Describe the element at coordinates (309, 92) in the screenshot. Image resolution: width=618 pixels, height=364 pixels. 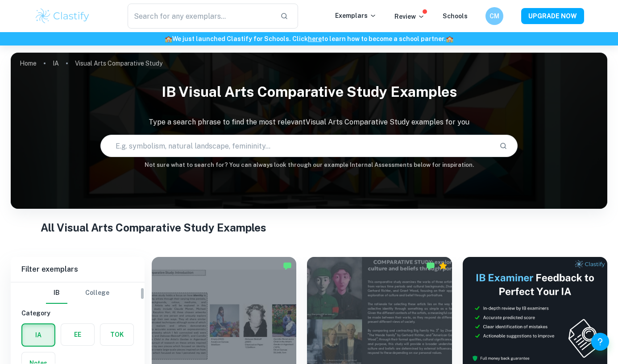
I see `h1: IB Visual Arts Comparative Study examples` at that location.